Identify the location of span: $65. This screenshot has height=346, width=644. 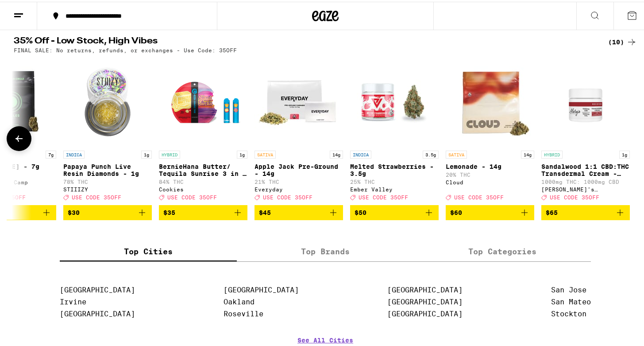
(552, 211).